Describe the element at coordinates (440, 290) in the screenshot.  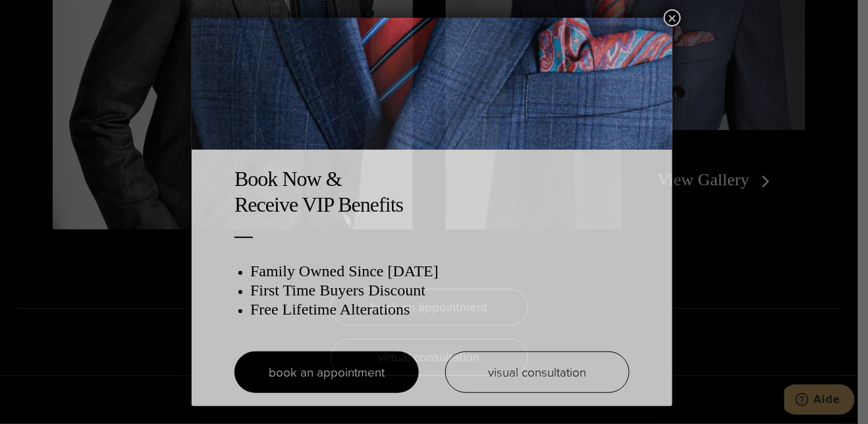
I see `h3: First Time Buyers Discount` at that location.